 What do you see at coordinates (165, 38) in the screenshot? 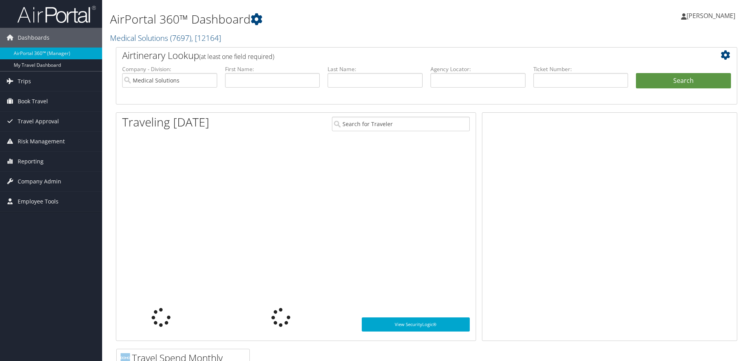
I see `a: Medical Solutions` at bounding box center [165, 38].